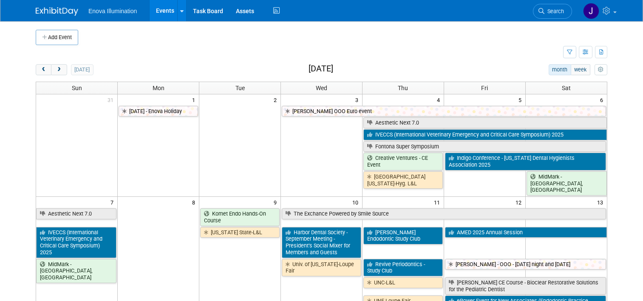 The image size is (643, 301). I want to click on img: Janelle Tlusty, so click(592, 11).